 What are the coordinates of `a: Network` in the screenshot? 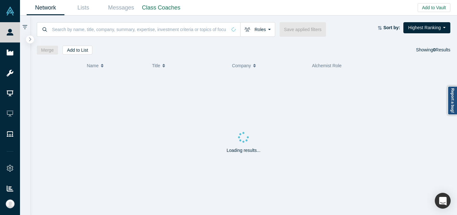 It's located at (45, 8).